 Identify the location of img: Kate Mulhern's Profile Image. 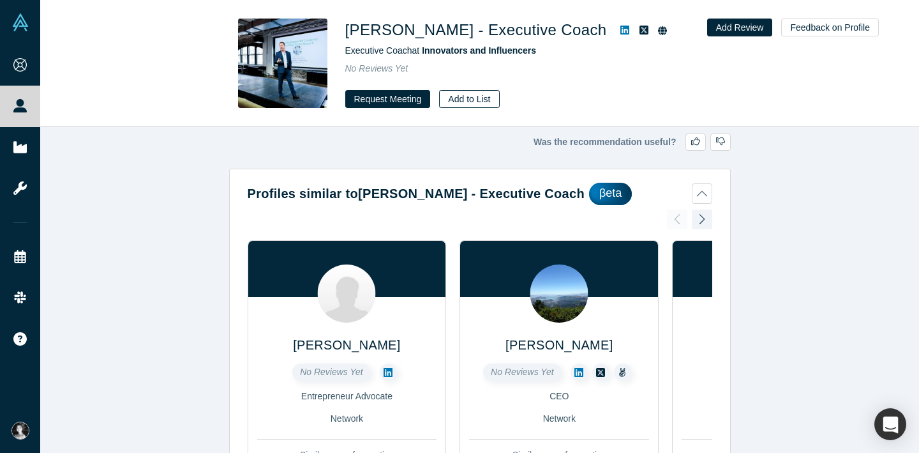
(347, 293).